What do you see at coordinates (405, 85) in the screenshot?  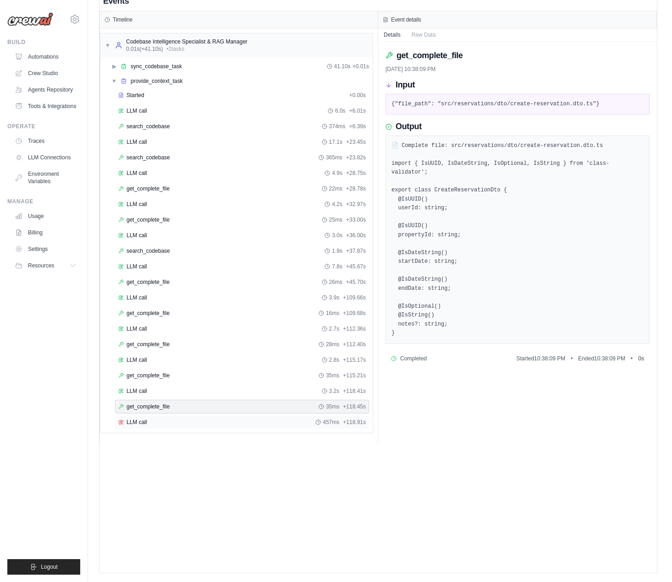 I see `h3: Input` at bounding box center [405, 85].